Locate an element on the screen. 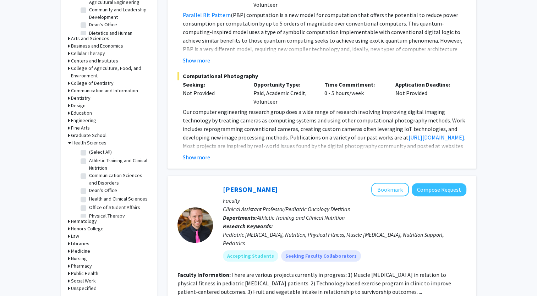  h3: Nursing is located at coordinates (79, 259).